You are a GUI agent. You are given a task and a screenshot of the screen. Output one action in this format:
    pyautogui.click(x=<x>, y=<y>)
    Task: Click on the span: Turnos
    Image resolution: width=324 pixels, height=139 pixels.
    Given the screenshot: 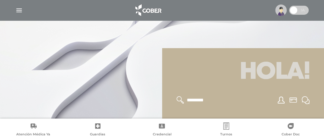 What is the action you would take?
    pyautogui.click(x=226, y=135)
    